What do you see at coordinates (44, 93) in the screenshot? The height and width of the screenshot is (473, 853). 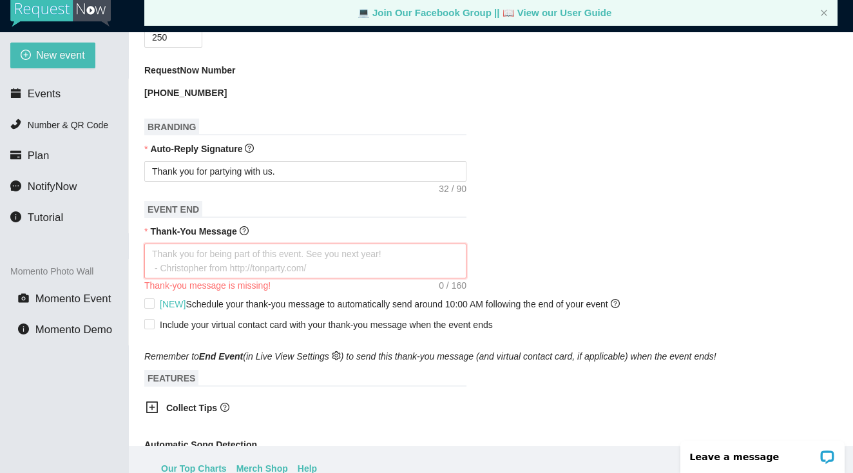 I see `span: Events` at bounding box center [44, 93].